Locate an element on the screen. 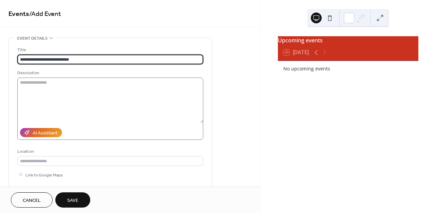 The width and height of the screenshot is (435, 213). span: Save is located at coordinates (73, 201).